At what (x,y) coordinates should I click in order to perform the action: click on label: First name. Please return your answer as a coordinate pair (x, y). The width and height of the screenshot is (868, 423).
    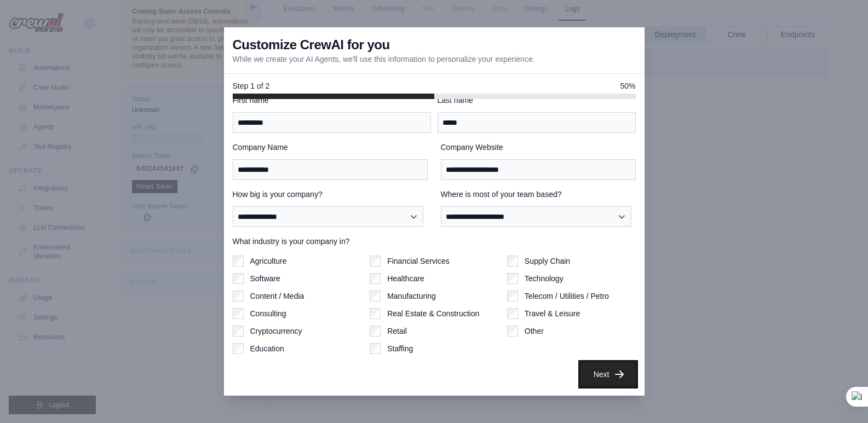
    Looking at the image, I should click on (332, 100).